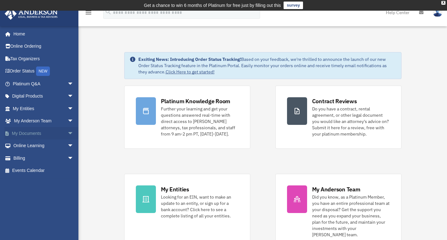 The height and width of the screenshot is (240, 447). What do you see at coordinates (334, 101) in the screenshot?
I see `div: Contract Reviews` at bounding box center [334, 101].